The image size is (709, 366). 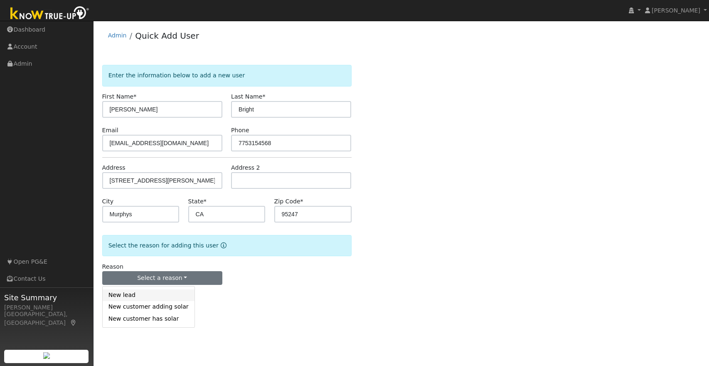 I want to click on label: Address 2, so click(x=246, y=168).